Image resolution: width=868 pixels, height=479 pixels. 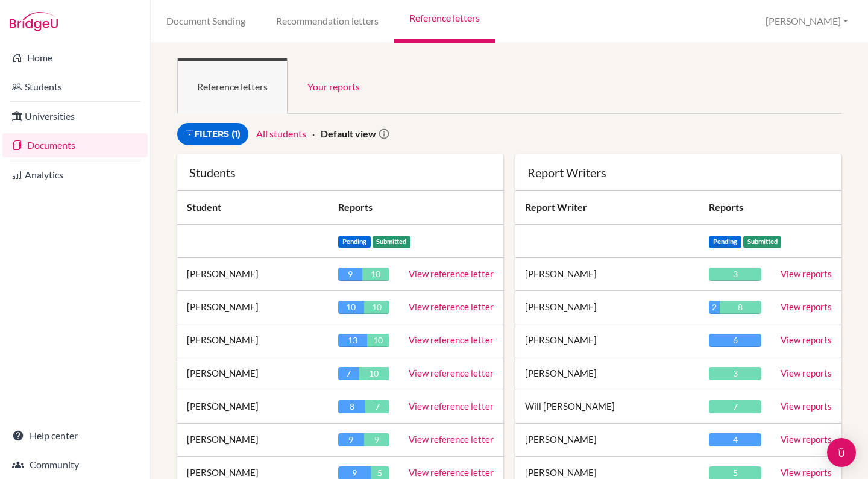 What do you see at coordinates (735, 341) in the screenshot?
I see `div: 6` at bounding box center [735, 341].